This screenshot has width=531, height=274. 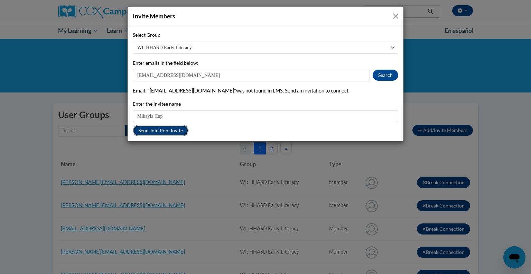 What do you see at coordinates (160, 130) in the screenshot?
I see `button: Send Join Pool Invite` at bounding box center [160, 130].